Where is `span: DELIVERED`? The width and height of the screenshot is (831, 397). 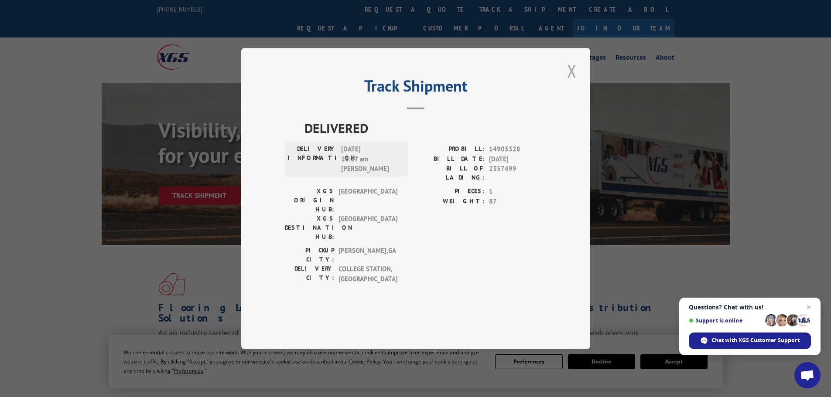
span: DELIVERED is located at coordinates (425, 128).